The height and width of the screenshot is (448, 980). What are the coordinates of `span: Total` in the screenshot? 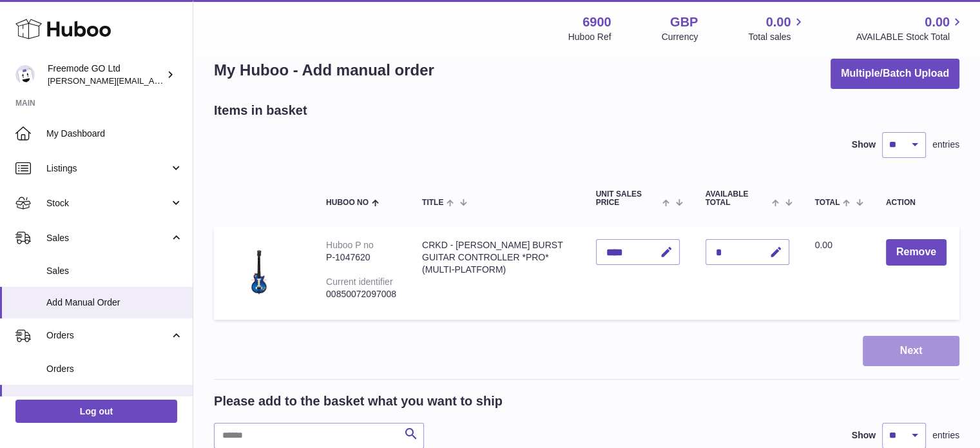 It's located at (827, 202).